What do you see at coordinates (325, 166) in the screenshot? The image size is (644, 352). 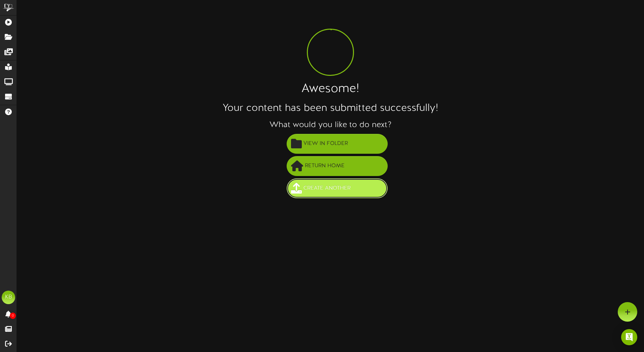 I see `span: Return Home` at bounding box center [325, 166].